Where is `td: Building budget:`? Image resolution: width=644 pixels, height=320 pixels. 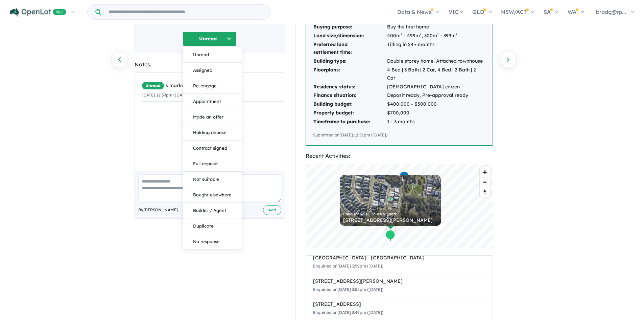
td: Building budget: is located at coordinates (350, 104).